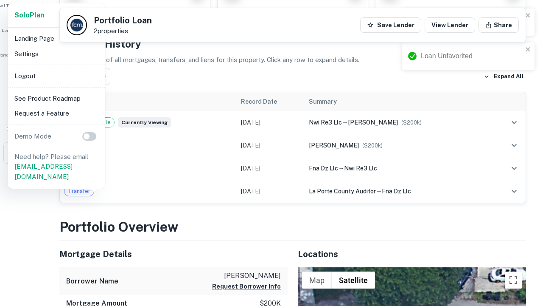 This screenshot has height=306, width=543. Describe the element at coordinates (29, 15) in the screenshot. I see `strong: Solo Plan` at that location.